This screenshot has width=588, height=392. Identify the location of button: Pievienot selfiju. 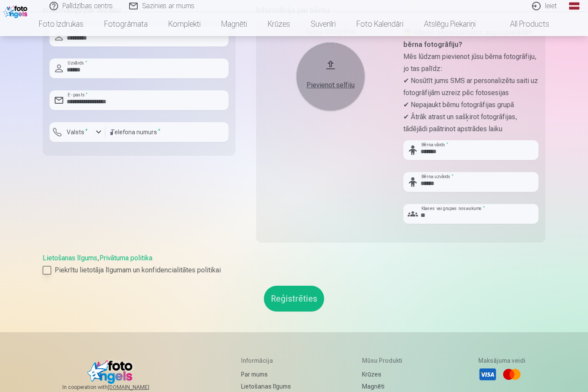
(330, 77).